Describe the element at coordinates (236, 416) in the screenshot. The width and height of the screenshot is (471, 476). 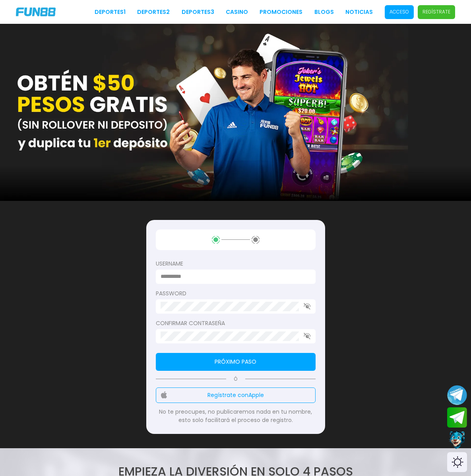
I see `p: No te preocupes, no publicaremos nada en tu nombre, esto solo facilitará el proceso de registro.` at that location.